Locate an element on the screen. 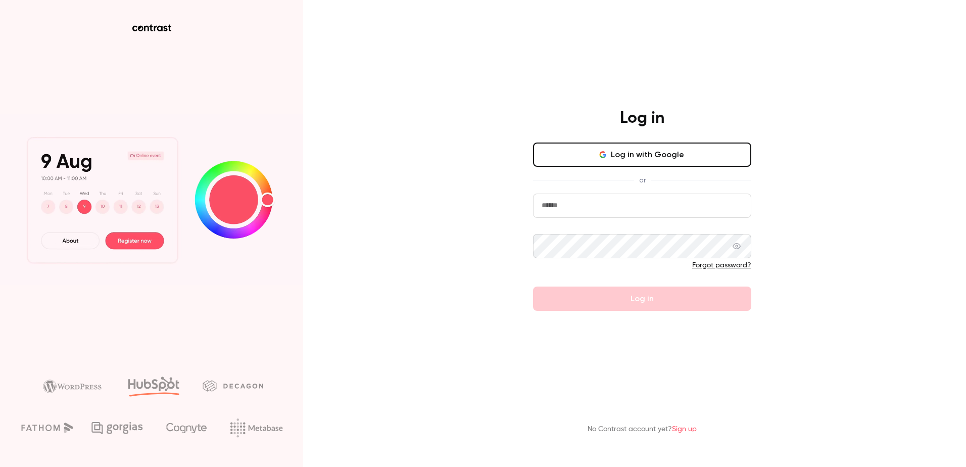  a: Sign up is located at coordinates (684, 429).